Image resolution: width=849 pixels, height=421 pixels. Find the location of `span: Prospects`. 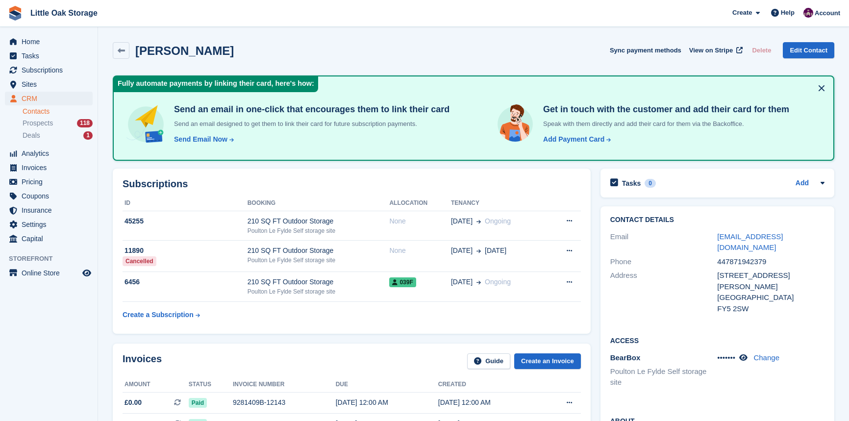

span: Prospects is located at coordinates (38, 123).